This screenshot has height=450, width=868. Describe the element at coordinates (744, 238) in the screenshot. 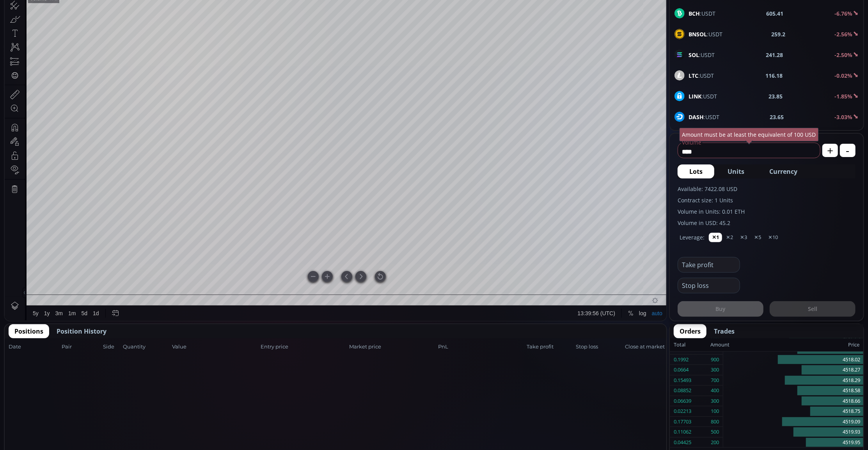

I see `button: ✕3` at that location.